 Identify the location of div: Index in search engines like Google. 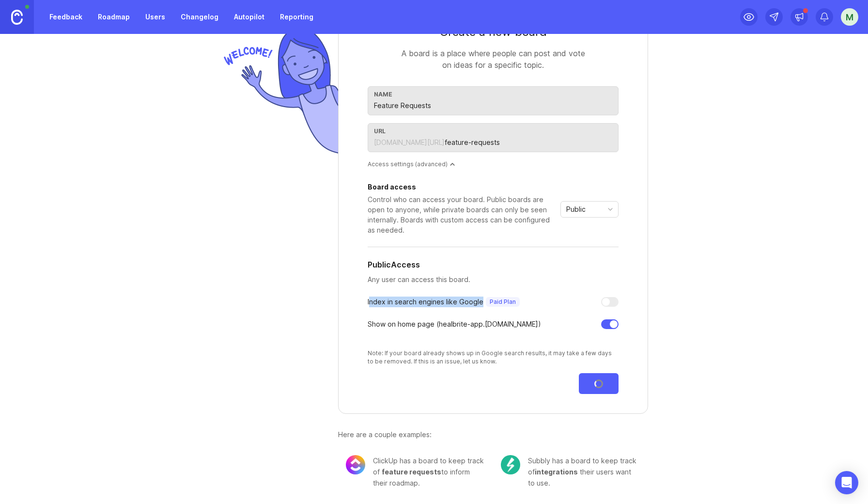
(444, 302).